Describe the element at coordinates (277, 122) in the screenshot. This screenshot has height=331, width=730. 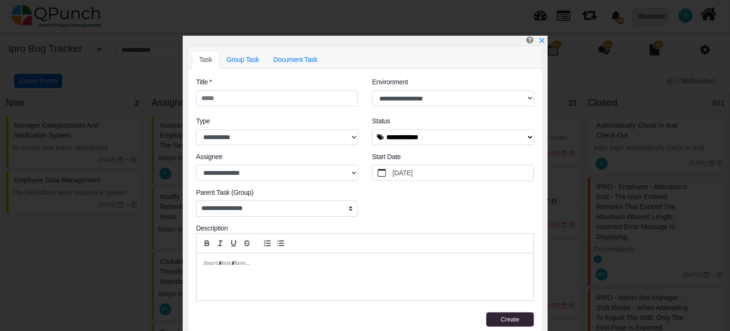
I see `legend: Type` at that location.